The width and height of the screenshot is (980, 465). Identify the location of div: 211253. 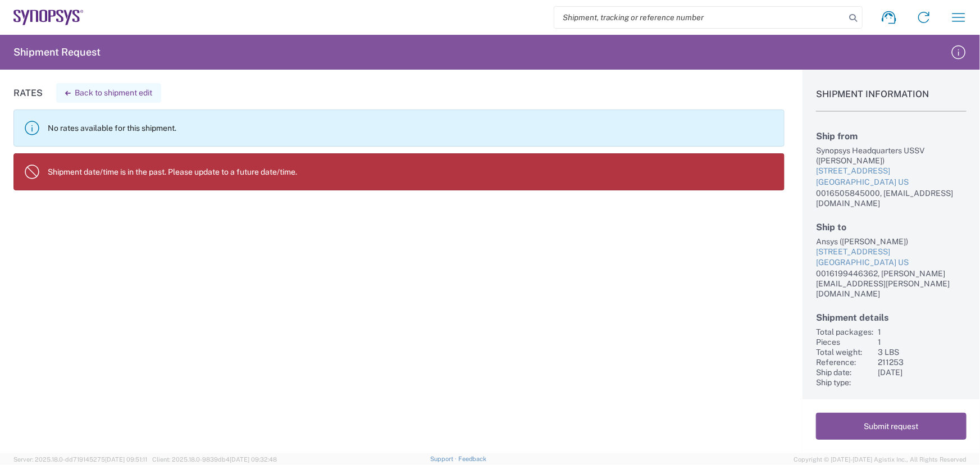
(922, 362).